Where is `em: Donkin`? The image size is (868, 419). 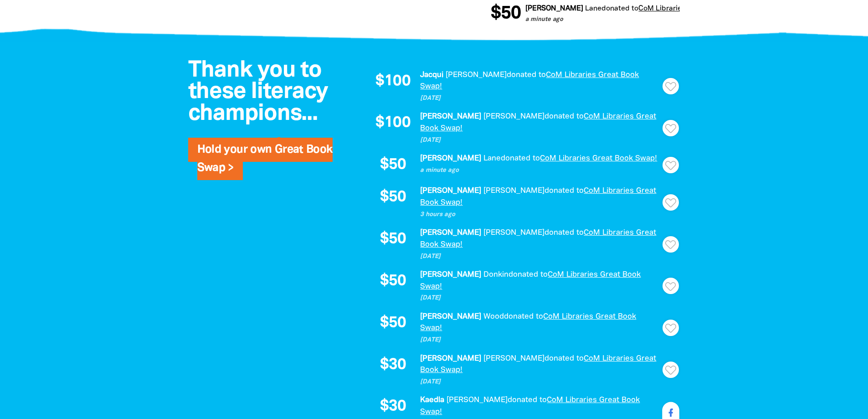 em: Donkin is located at coordinates (496, 274).